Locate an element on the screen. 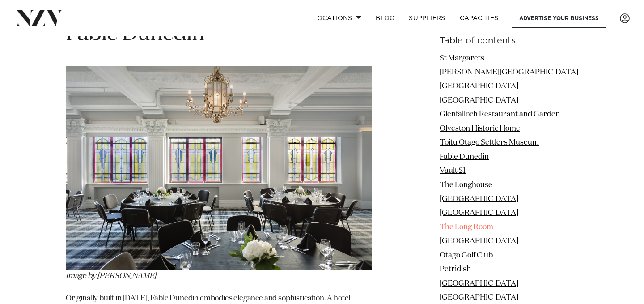 The image size is (644, 304). a: Locations is located at coordinates (337, 18).